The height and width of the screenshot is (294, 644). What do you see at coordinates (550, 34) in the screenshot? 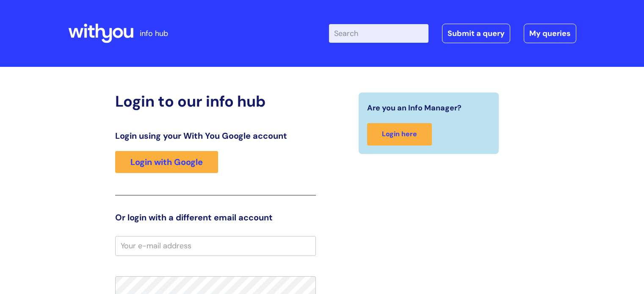
I see `a: My queries` at bounding box center [550, 34].